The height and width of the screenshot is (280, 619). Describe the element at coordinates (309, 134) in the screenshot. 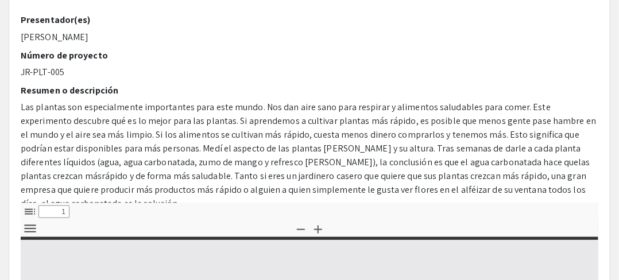

I see `font: Las plantas son especialmente importantes para este mundo. Nos dan aire sano para respirar y alim...` at that location.